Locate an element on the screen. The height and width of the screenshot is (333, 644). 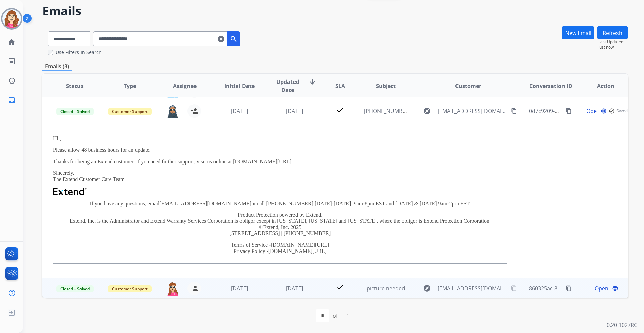
mat-icon: list_alt is located at coordinates (12, 62).